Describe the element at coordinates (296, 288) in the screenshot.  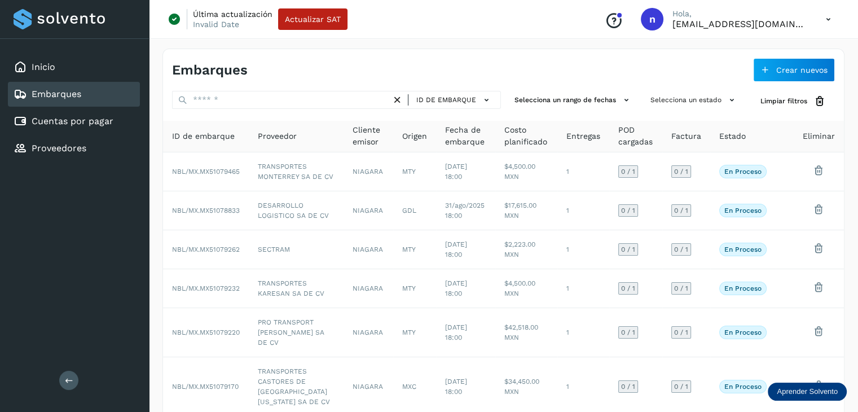
I see `td: TRANSPORTES KARESAN SA DE CV` at that location.